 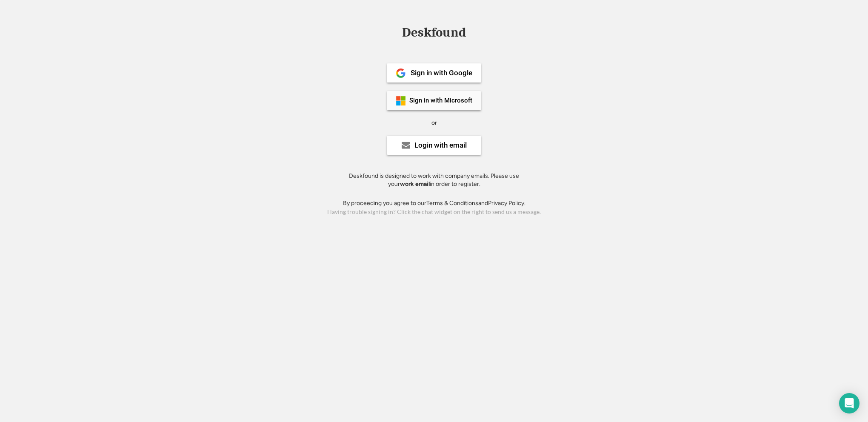 I want to click on img: 1024px-Google__G__Logo.svg.png, so click(x=401, y=73).